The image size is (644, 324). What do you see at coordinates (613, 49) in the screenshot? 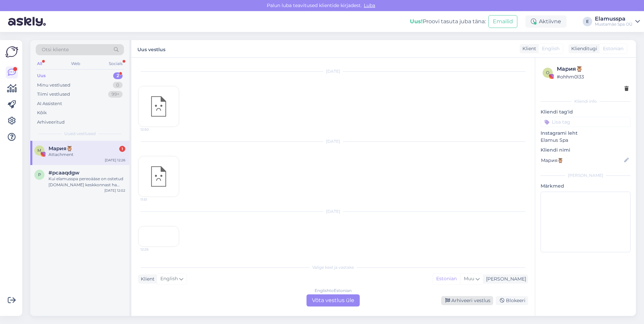
I see `span: Estonian` at bounding box center [613, 49].